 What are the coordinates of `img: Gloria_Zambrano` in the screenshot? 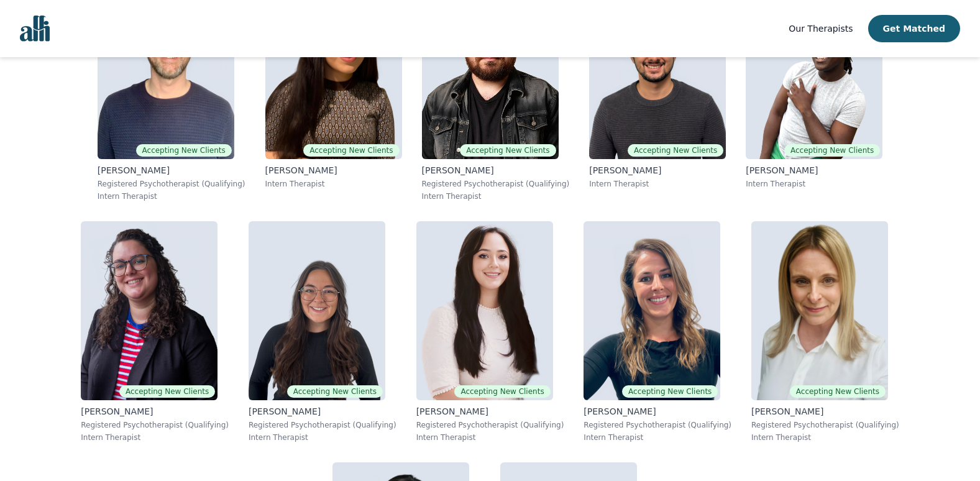 It's located at (485, 311).